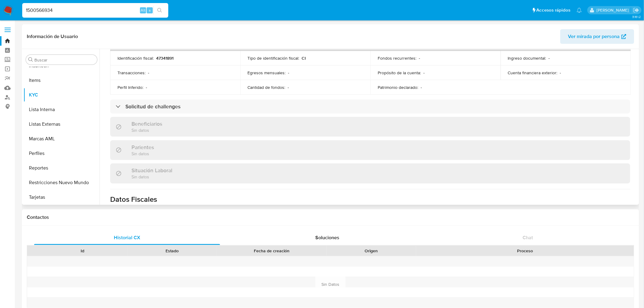  I want to click on p: Cuenta financiera exterior :, so click(533, 73).